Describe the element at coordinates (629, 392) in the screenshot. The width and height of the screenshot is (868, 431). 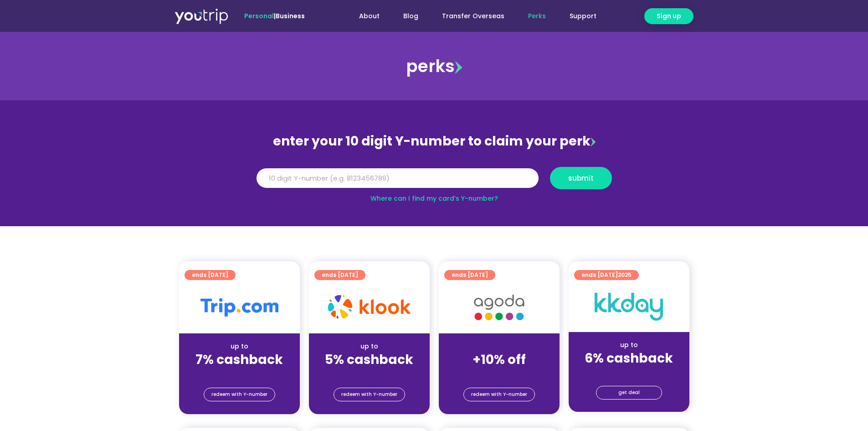
I see `a: get deal` at that location.